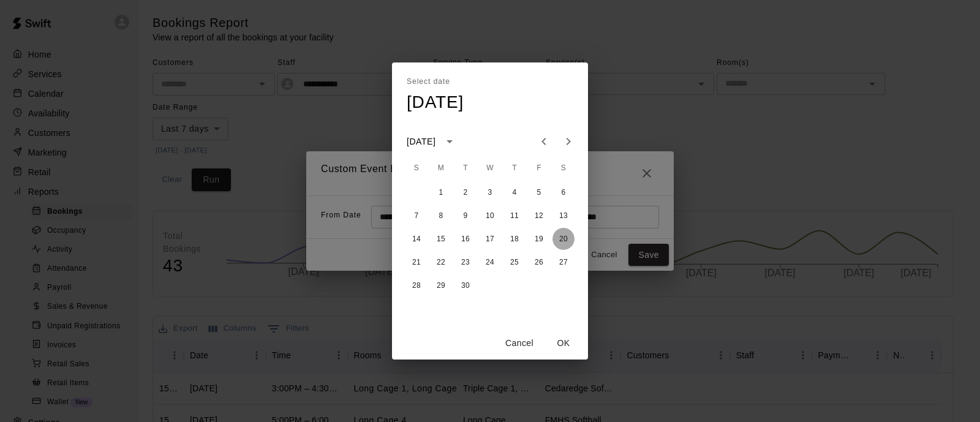  I want to click on span: Wednesday, so click(490, 168).